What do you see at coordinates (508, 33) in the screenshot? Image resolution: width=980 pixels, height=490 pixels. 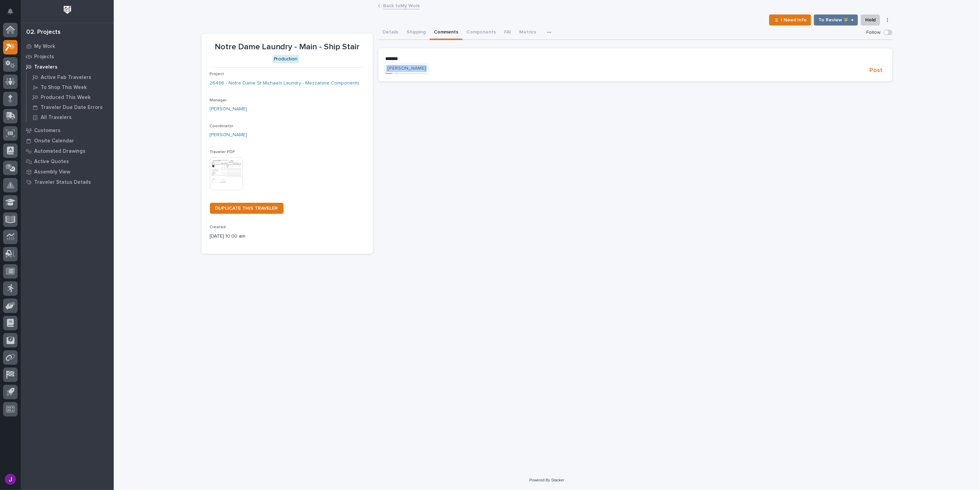 I see `button: FAI` at bounding box center [508, 33].